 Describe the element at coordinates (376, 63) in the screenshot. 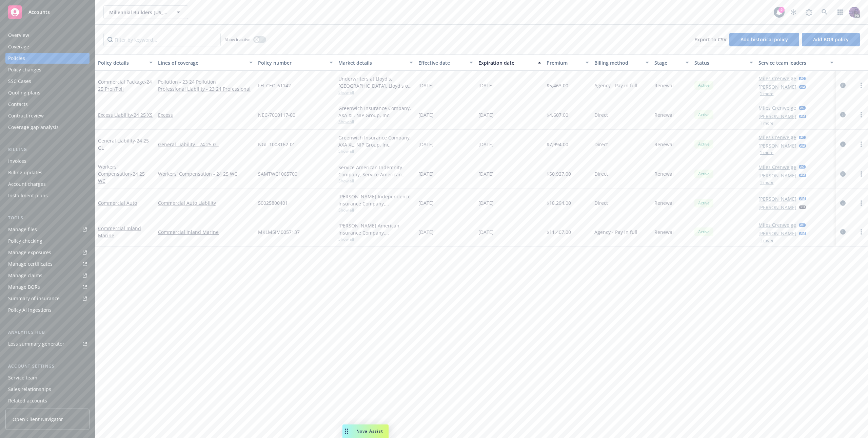

I see `button: Market details` at that location.